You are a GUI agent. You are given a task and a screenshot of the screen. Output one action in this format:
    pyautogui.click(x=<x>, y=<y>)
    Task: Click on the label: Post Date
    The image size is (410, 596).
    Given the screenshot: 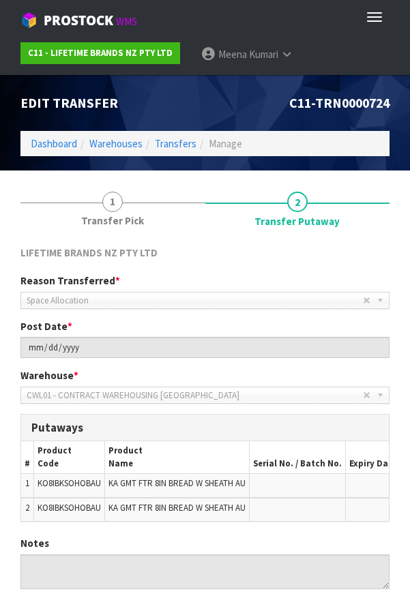 What is the action you would take?
    pyautogui.click(x=46, y=326)
    